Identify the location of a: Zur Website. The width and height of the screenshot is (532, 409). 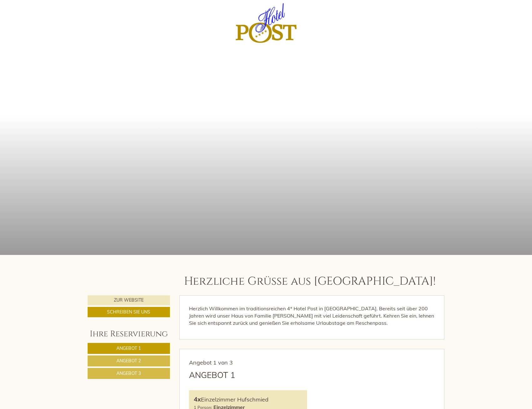
(128, 300).